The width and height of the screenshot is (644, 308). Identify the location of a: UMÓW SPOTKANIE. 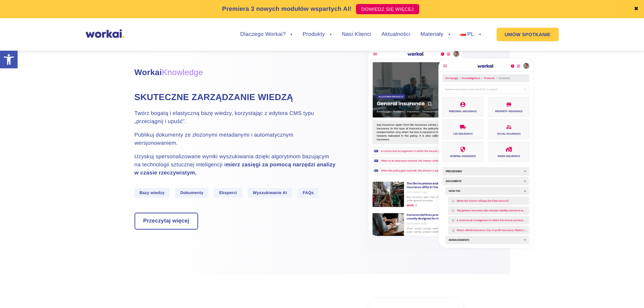
(527, 34).